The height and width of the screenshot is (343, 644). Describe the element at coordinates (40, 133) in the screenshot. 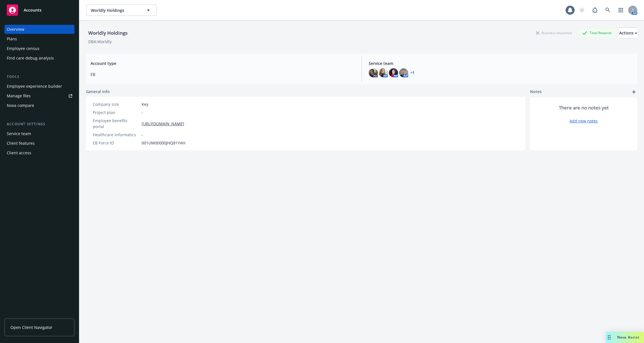

I see `a: Service team` at that location.